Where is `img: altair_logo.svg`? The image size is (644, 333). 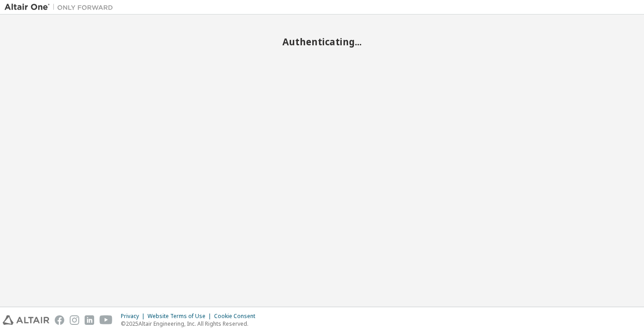
img: altair_logo.svg is located at coordinates (26, 320).